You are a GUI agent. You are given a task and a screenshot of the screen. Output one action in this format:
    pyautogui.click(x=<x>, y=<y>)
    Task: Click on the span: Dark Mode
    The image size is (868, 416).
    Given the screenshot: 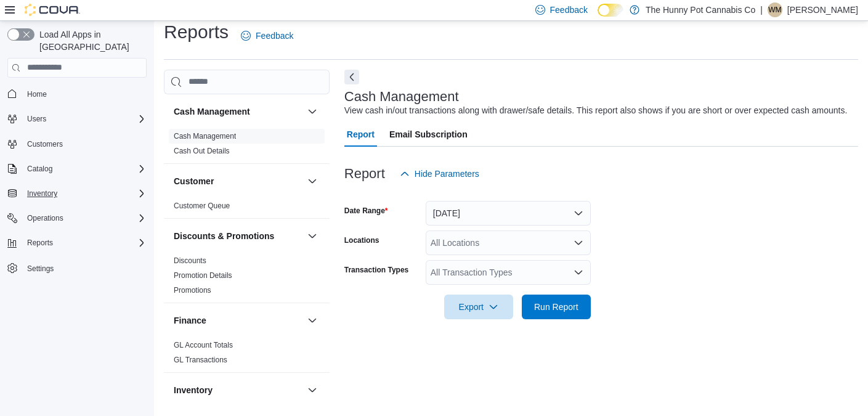 What is the action you would take?
    pyautogui.click(x=598, y=17)
    